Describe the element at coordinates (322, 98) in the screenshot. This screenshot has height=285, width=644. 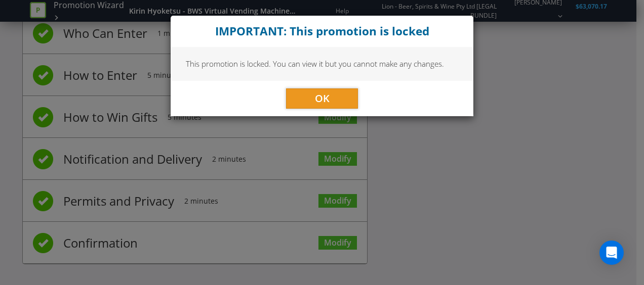
I see `span: OK` at that location.